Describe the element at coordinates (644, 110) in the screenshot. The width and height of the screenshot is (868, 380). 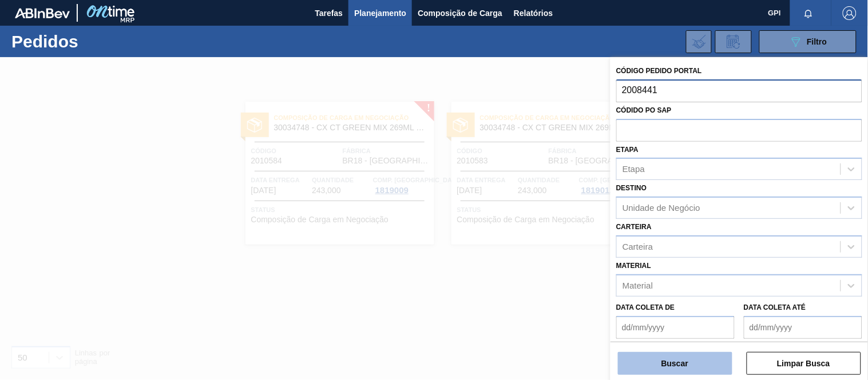
I see `label: Códido PO SAP` at that location.